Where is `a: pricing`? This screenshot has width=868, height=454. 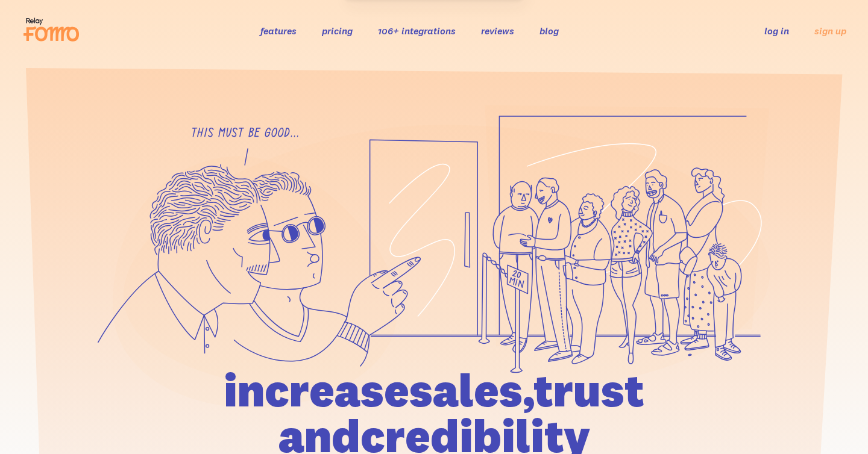 a: pricing is located at coordinates (336, 31).